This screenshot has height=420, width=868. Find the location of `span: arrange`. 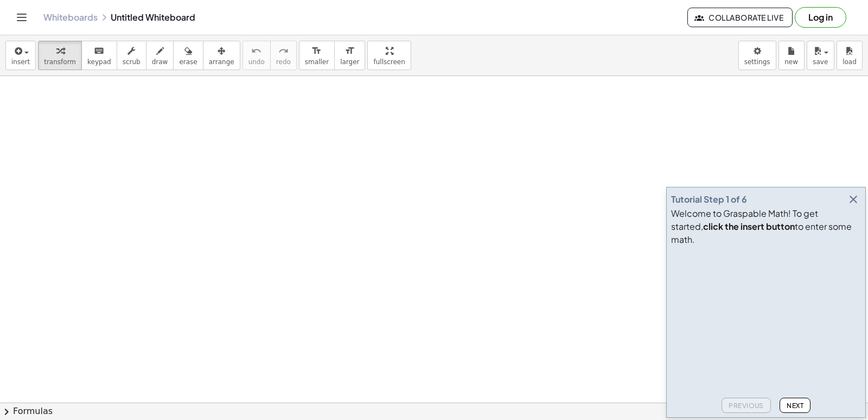

span: arrange is located at coordinates (221, 62).